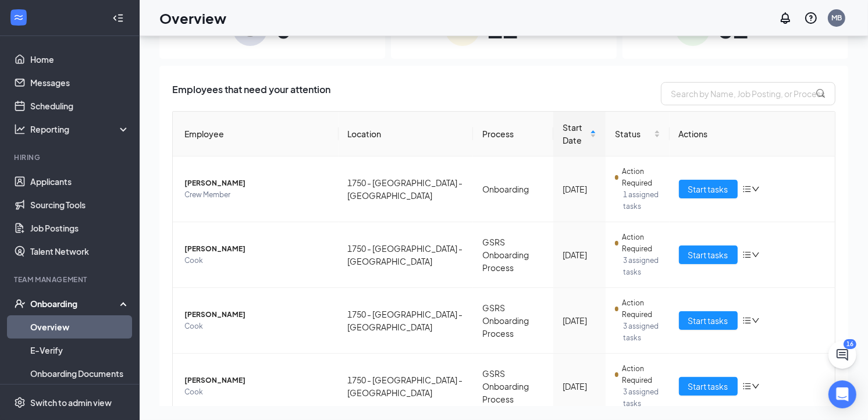 The height and width of the screenshot is (420, 868). What do you see at coordinates (406, 134) in the screenshot?
I see `th: Location` at bounding box center [406, 134].